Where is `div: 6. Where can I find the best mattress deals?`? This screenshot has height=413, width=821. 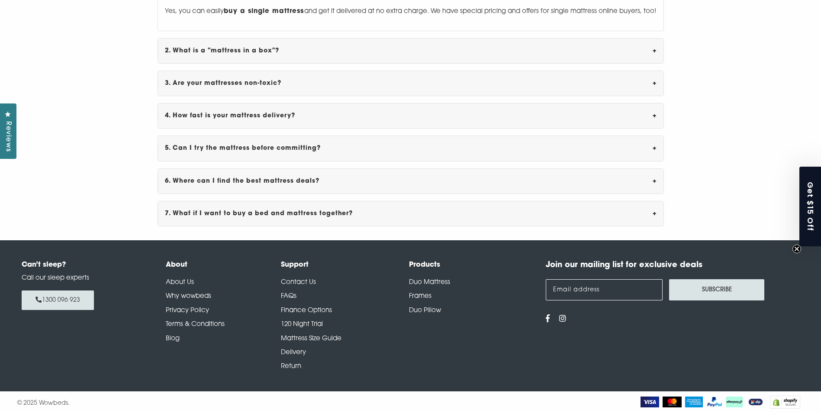
div: 6. Where can I find the best mattress deals? is located at coordinates (411, 181).